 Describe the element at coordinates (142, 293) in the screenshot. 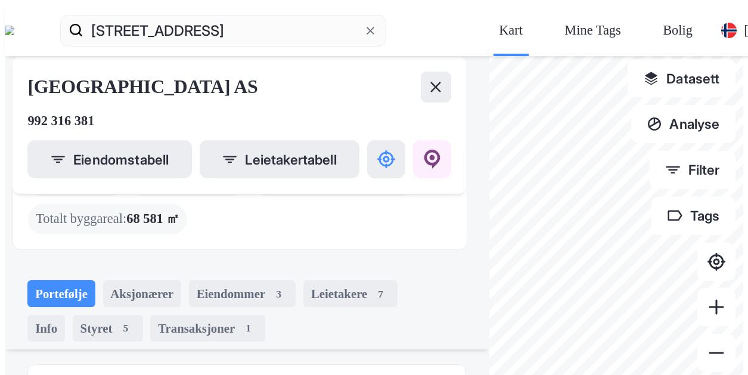

I see `div: Aksjonærer` at that location.